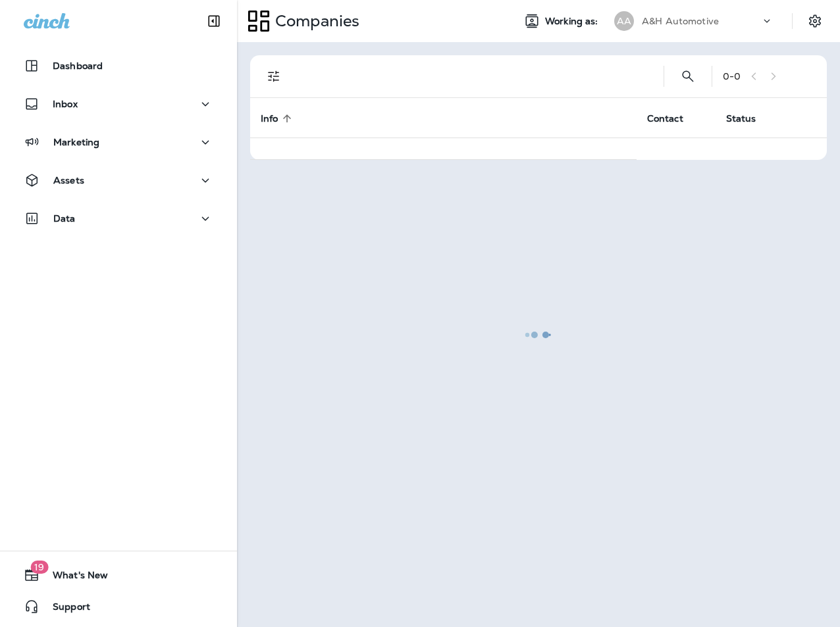 Image resolution: width=840 pixels, height=627 pixels. I want to click on span: Working as:, so click(573, 21).